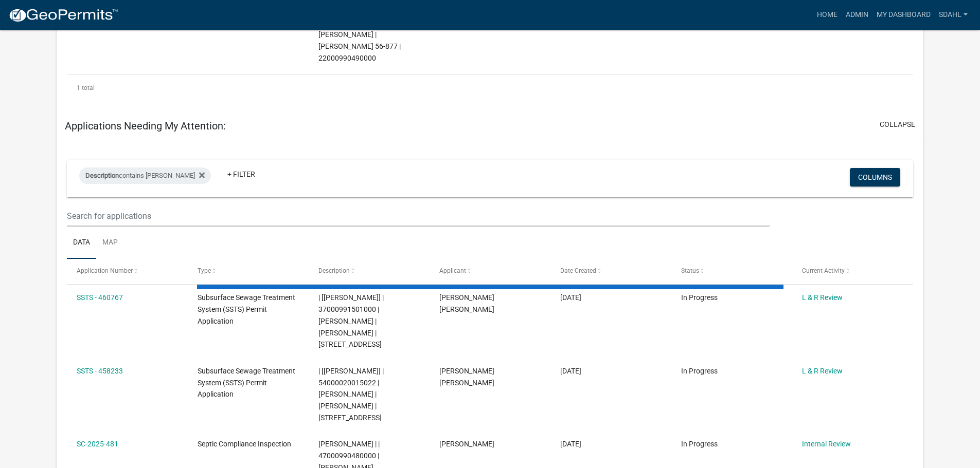 This screenshot has height=468, width=980. Describe the element at coordinates (100, 298) in the screenshot. I see `a: SSTS - 460767` at that location.